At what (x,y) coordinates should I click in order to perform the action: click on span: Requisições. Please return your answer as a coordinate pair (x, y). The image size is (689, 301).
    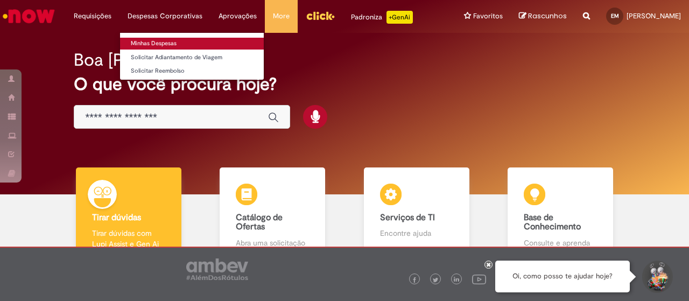
    Looking at the image, I should click on (93, 16).